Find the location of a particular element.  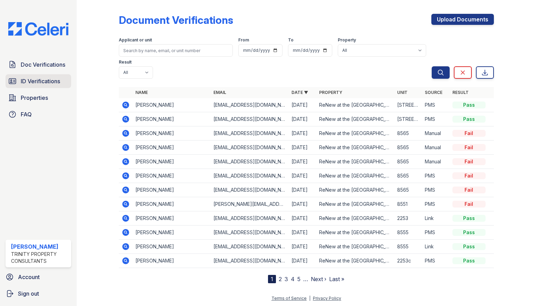

label: Property is located at coordinates (347, 40).